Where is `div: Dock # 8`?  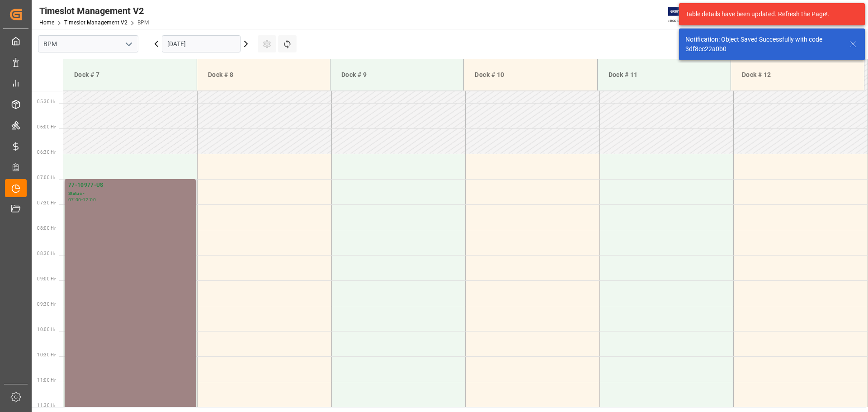
div: Dock # 8 is located at coordinates (264, 75).